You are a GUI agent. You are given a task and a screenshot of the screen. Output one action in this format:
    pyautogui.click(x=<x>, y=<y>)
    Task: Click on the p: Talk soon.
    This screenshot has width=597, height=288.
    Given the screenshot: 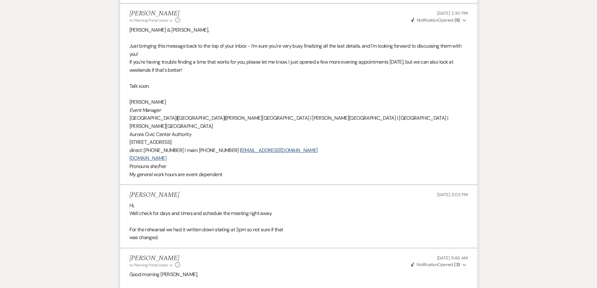 What is the action you would take?
    pyautogui.click(x=299, y=86)
    